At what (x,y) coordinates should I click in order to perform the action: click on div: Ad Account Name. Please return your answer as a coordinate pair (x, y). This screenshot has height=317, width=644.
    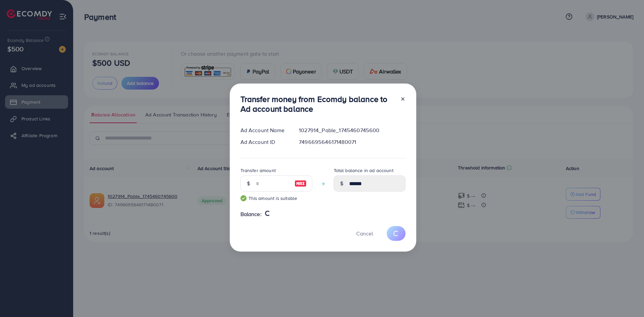
    Looking at the image, I should click on (264, 130).